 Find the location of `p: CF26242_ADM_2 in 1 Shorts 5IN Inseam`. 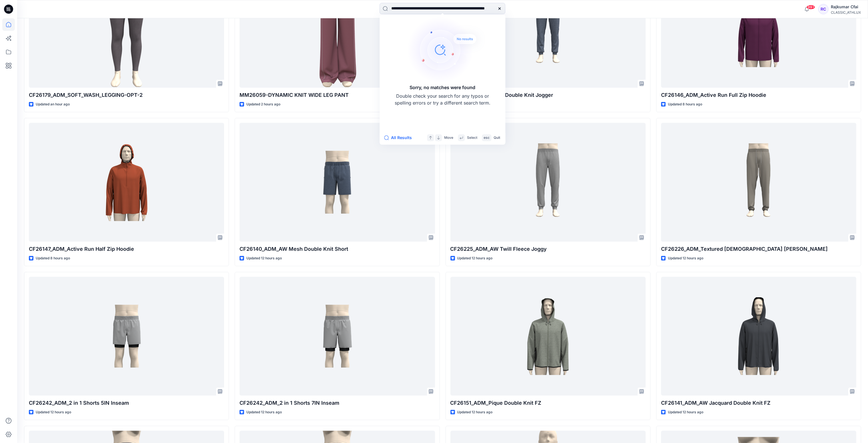

p: CF26242_ADM_2 in 1 Shorts 5IN Inseam is located at coordinates (126, 403).